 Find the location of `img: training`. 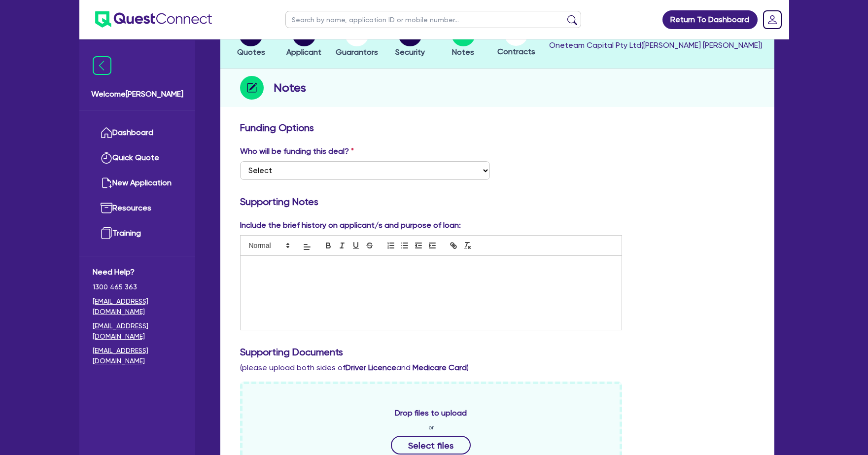

img: training is located at coordinates (107, 233).